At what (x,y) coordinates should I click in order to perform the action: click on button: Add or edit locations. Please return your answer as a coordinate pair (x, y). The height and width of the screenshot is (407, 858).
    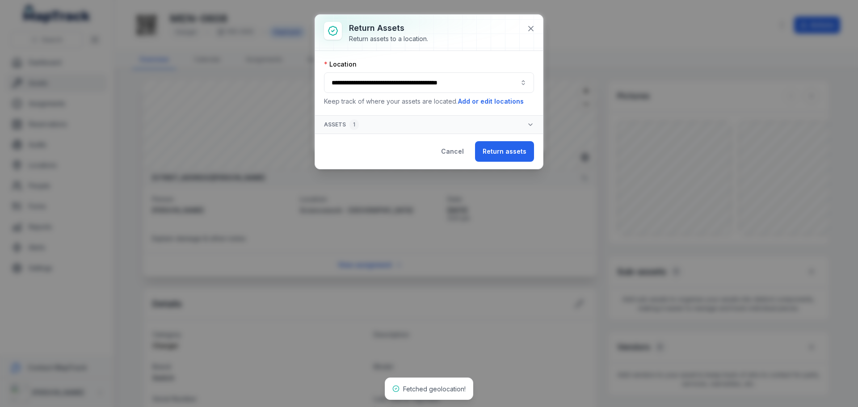
    Looking at the image, I should click on (491, 101).